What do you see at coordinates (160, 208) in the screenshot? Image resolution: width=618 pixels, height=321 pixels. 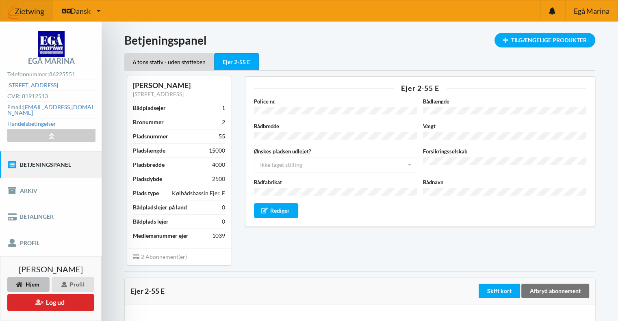 I see `div: Bådpladslejer på land` at bounding box center [160, 208].